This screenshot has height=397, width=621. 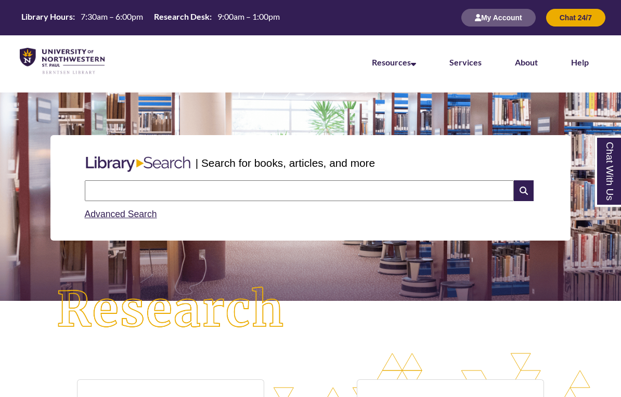 I want to click on th: Library Hours:, so click(x=47, y=17).